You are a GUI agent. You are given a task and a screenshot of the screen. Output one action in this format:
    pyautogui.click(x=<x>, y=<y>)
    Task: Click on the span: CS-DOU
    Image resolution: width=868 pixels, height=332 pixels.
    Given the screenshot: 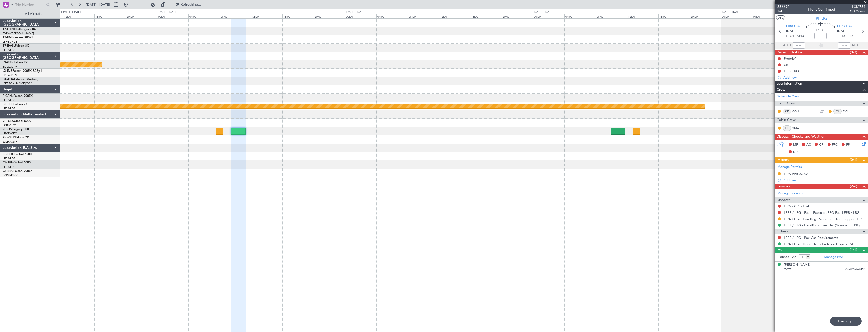 What is the action you would take?
    pyautogui.click(x=8, y=155)
    